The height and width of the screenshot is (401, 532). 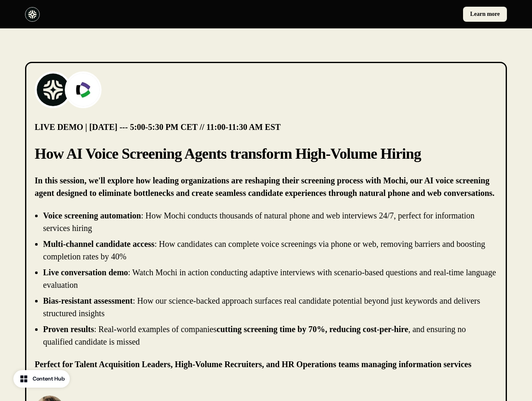 What do you see at coordinates (48, 379) in the screenshot?
I see `div: Content Hub` at bounding box center [48, 379].